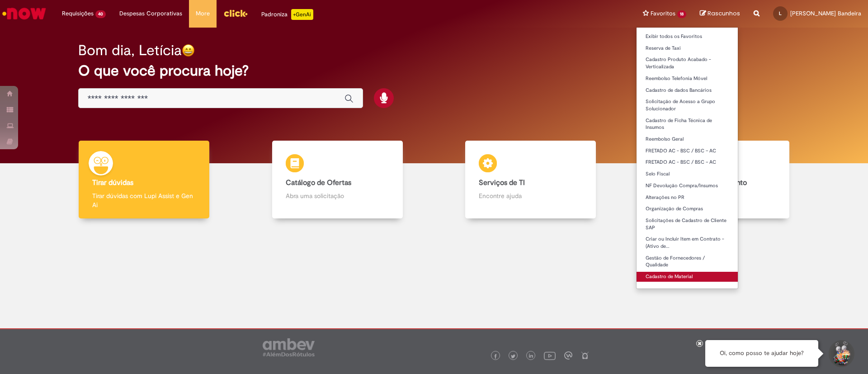  What do you see at coordinates (687, 174) in the screenshot?
I see `a: Selo Fiscal` at bounding box center [687, 174].